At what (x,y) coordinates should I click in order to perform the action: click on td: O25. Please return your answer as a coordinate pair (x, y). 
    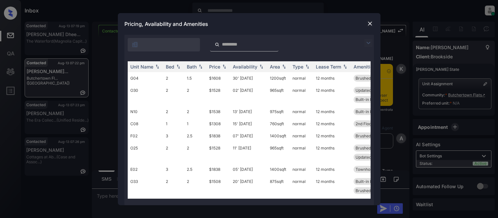
    Looking at the image, I should click on (145, 153).